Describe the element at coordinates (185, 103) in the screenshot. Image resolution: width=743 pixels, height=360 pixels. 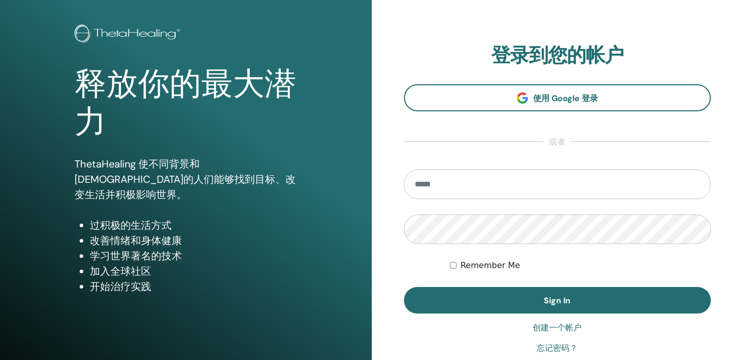
I see `h1: 释放你的最大潜力` at that location.